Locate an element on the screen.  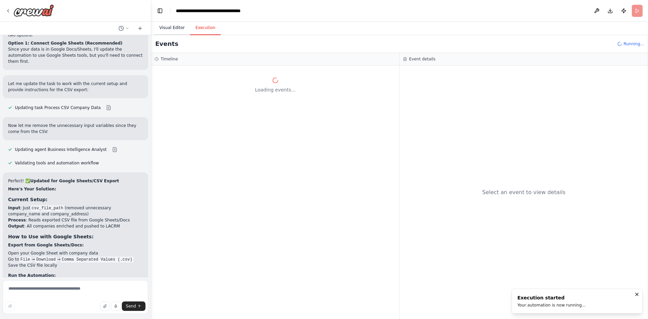
button: Visual Editor is located at coordinates (172, 28).